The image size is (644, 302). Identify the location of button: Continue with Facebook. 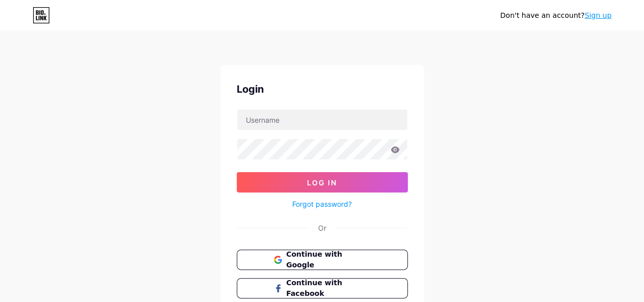
(322, 289).